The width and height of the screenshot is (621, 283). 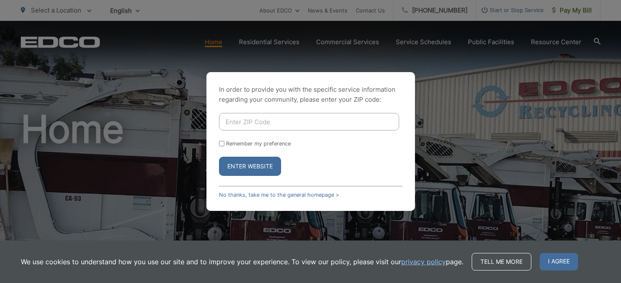 I want to click on span: I agree, so click(x=559, y=262).